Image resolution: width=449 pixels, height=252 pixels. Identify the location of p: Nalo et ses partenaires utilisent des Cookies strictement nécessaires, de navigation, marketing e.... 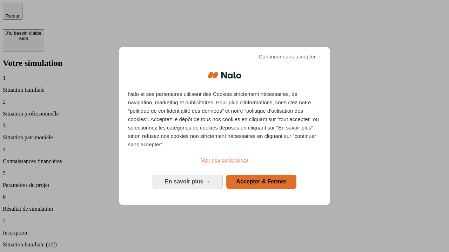
(224, 120).